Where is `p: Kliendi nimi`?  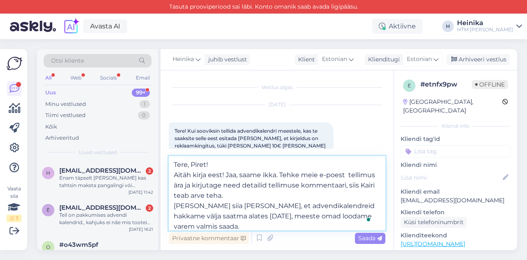
p: Kliendi nimi is located at coordinates (456, 165).